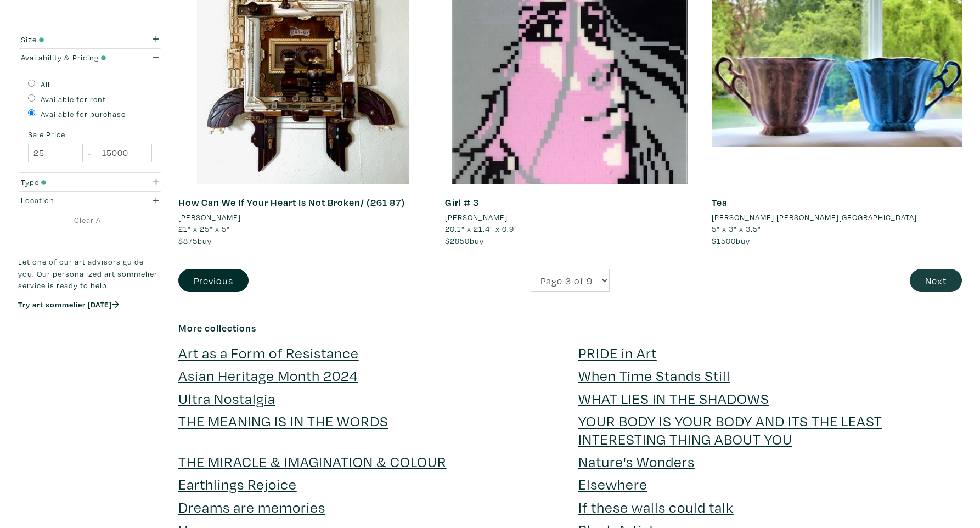  What do you see at coordinates (637, 461) in the screenshot?
I see `a: Nature's Wonders` at bounding box center [637, 461].